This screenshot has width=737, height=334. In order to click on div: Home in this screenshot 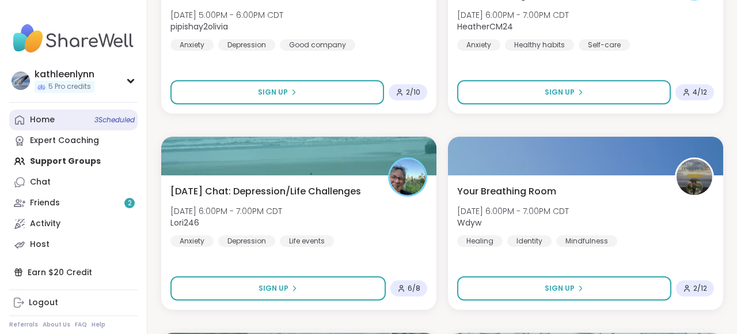, I will do `click(42, 120)`.